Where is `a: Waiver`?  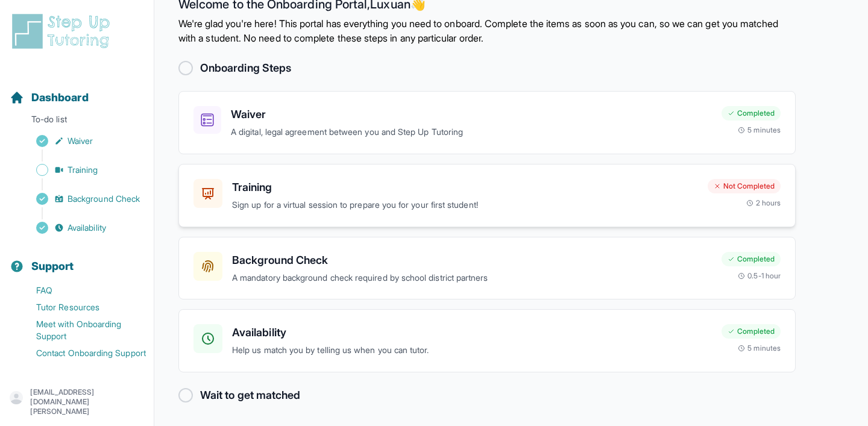
a: Waiver is located at coordinates (81, 141).